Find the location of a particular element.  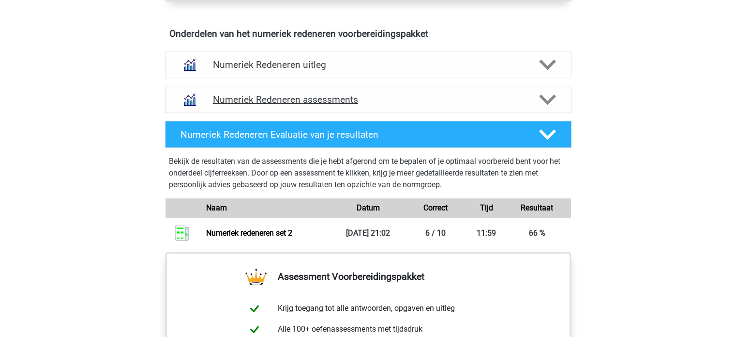

p: Bekijk de resultaten van de assessments die je hebt afgerond om te bepalen of je optimaal voorber... is located at coordinates (368, 173).